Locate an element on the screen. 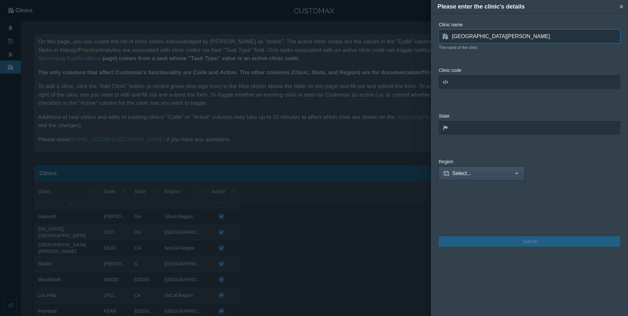 The width and height of the screenshot is (628, 316). span: Region is located at coordinates (446, 162).